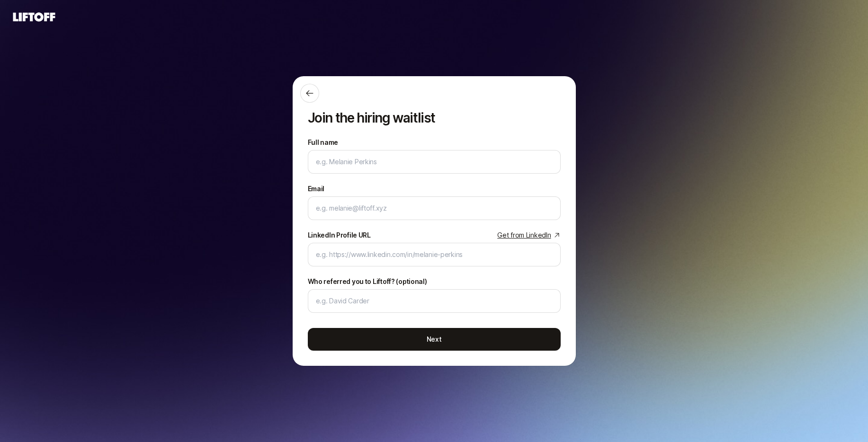 The height and width of the screenshot is (442, 868). Describe the element at coordinates (434, 301) in the screenshot. I see `input: e.g. David Carder` at that location.